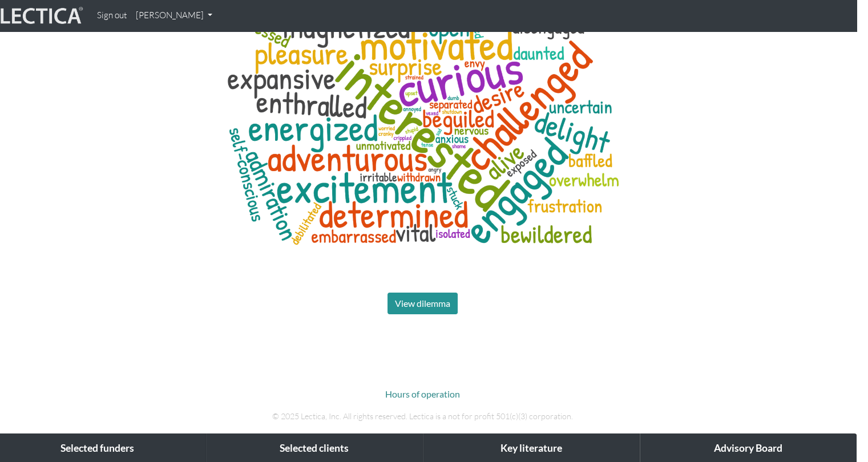 The height and width of the screenshot is (462, 868). What do you see at coordinates (423, 417) in the screenshot?
I see `p: © 2025 Lectica, Inc. All rights reserved. Lectica is a not for profit 501(c)(3) corporation.` at bounding box center [423, 417].